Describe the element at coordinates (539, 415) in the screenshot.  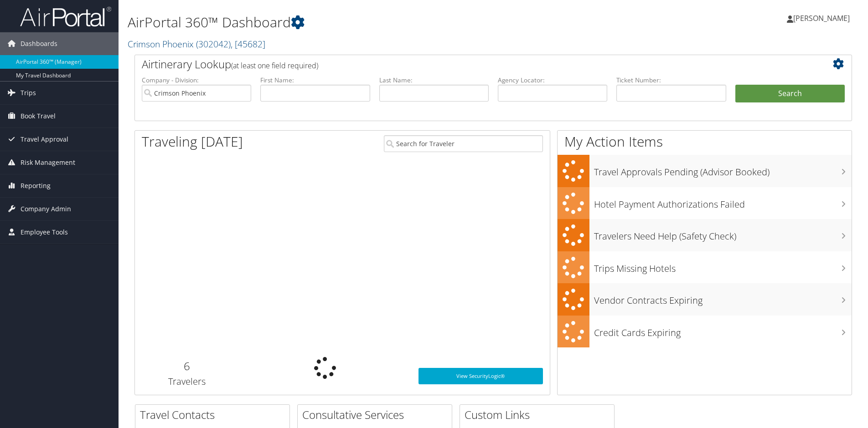
I see `h2: Custom Links` at that location.